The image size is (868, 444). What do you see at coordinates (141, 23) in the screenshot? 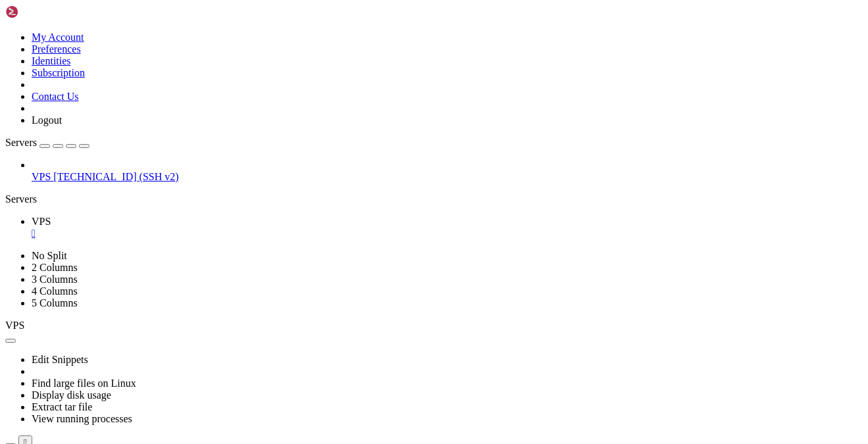
I see `div: (16, 1)` at bounding box center [141, 23].